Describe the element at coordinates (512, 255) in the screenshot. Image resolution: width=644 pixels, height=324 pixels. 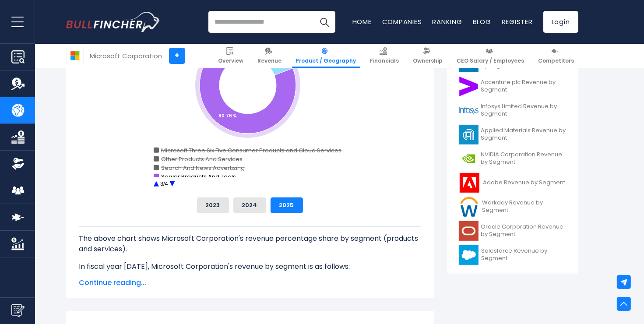
I see `a: Salesforce Revenue by Segment` at that location.